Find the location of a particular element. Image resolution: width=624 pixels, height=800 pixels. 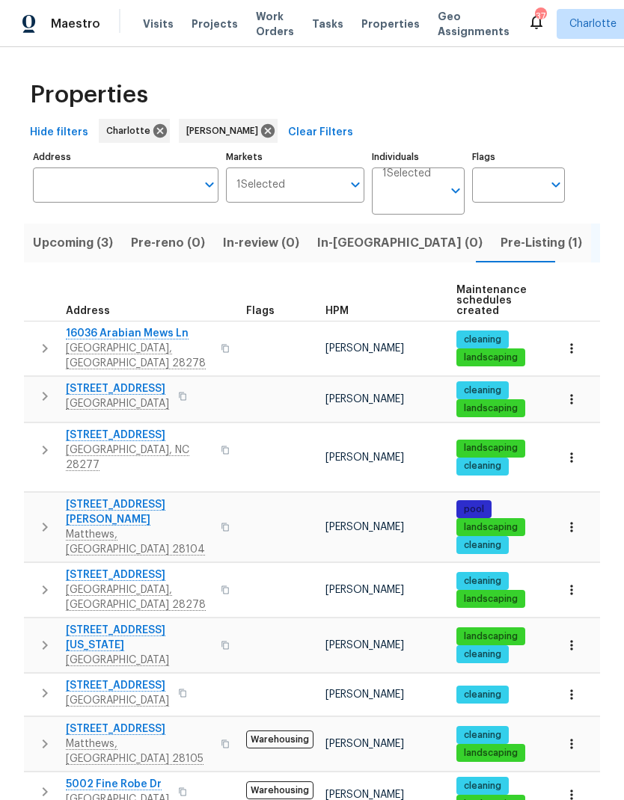

span: Maestro is located at coordinates (76, 24).